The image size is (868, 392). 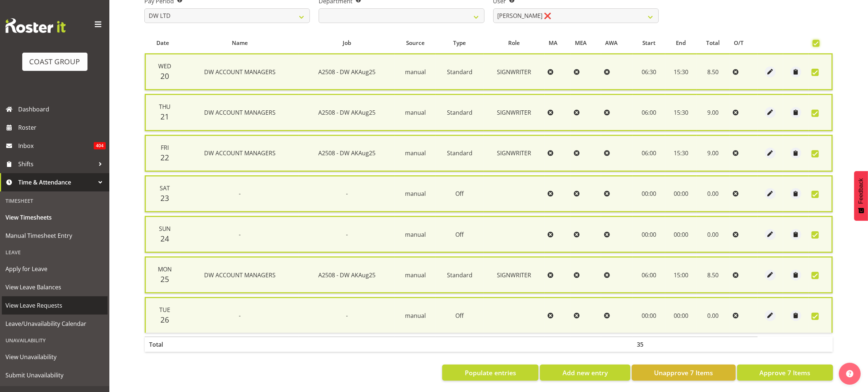 What do you see at coordinates (55, 269) in the screenshot?
I see `a: Apply for Leave` at bounding box center [55, 269].